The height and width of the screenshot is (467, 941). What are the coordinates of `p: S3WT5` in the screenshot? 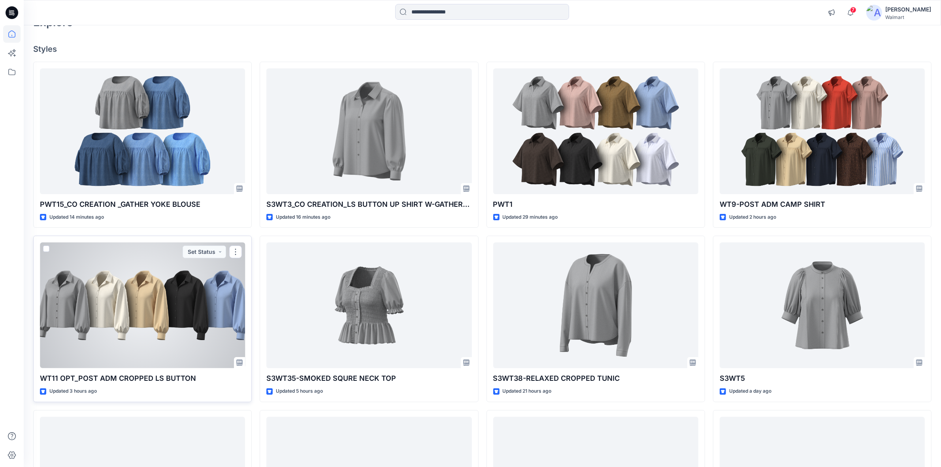 It's located at (822, 378).